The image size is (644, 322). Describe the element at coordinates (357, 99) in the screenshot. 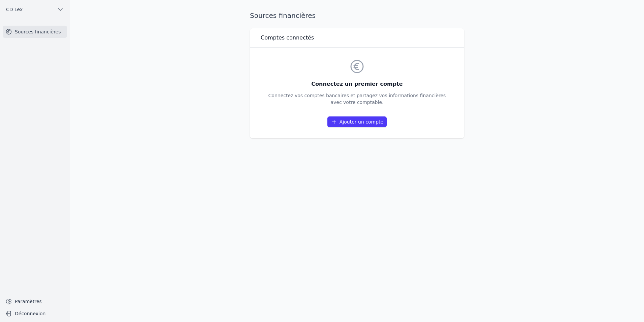

I see `p: Connectez vos comptes bancaires et partagez vos informations financières avec votre comptable.` at that location.